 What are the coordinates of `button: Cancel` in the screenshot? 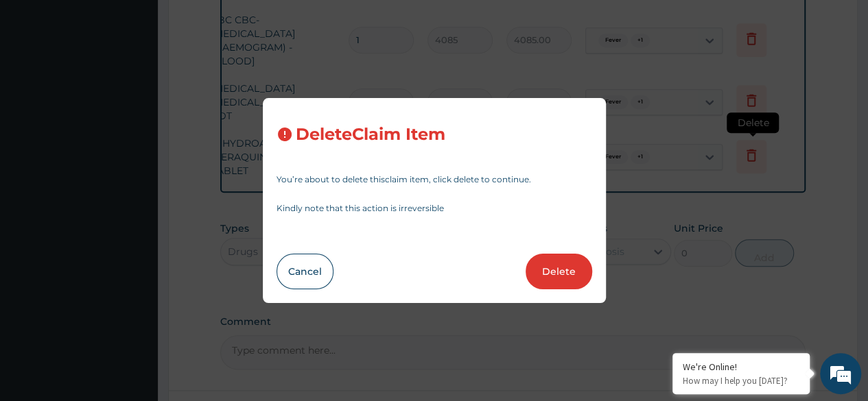 It's located at (305, 272).